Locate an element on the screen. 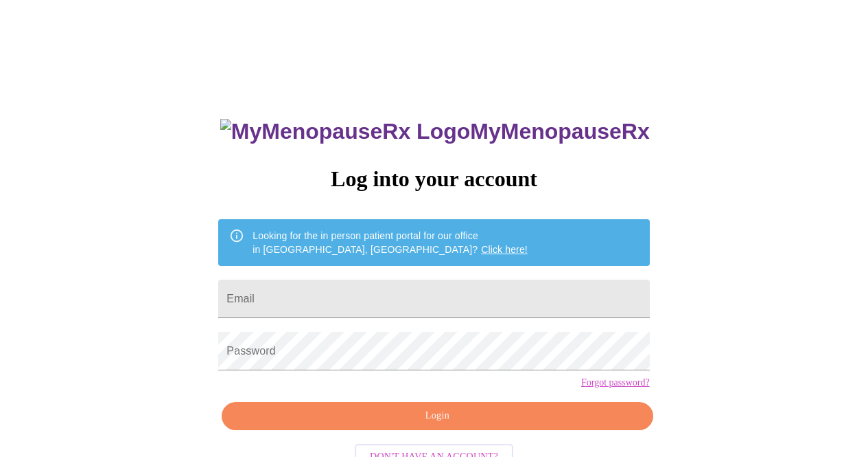 The width and height of the screenshot is (868, 457). img: MyMenopauseRx Logo is located at coordinates (345, 131).